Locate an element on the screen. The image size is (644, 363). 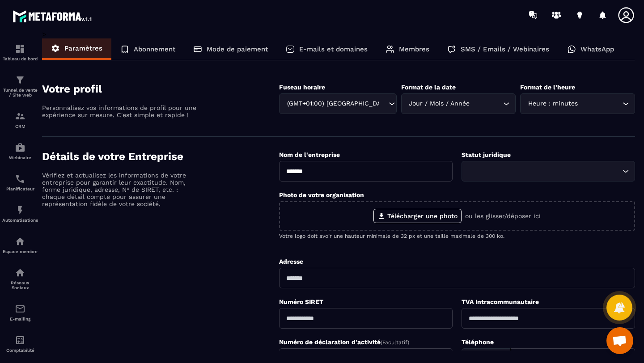
h4: Détails de votre Entreprise is located at coordinates (160, 157).